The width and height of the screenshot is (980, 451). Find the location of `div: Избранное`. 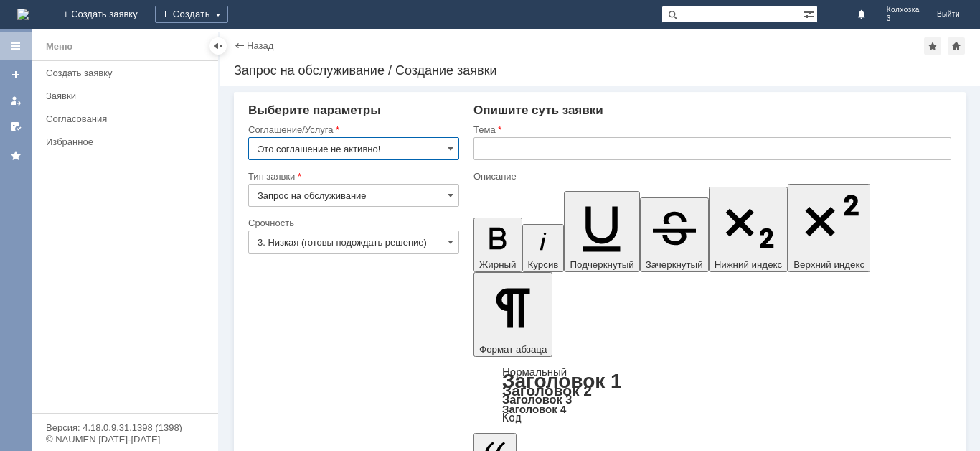

div: Избранное is located at coordinates (119, 141).